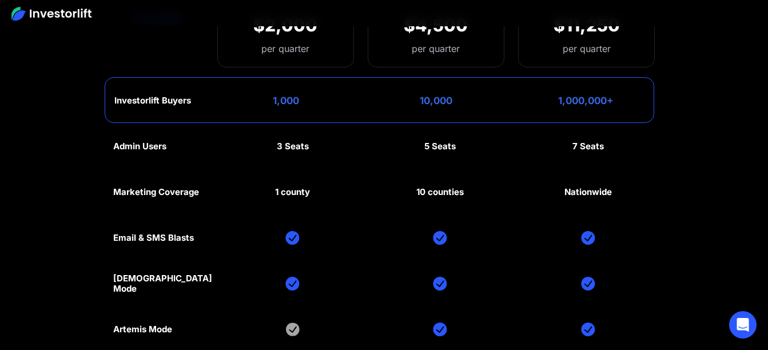  Describe the element at coordinates (436, 101) in the screenshot. I see `div: 10,000` at that location.